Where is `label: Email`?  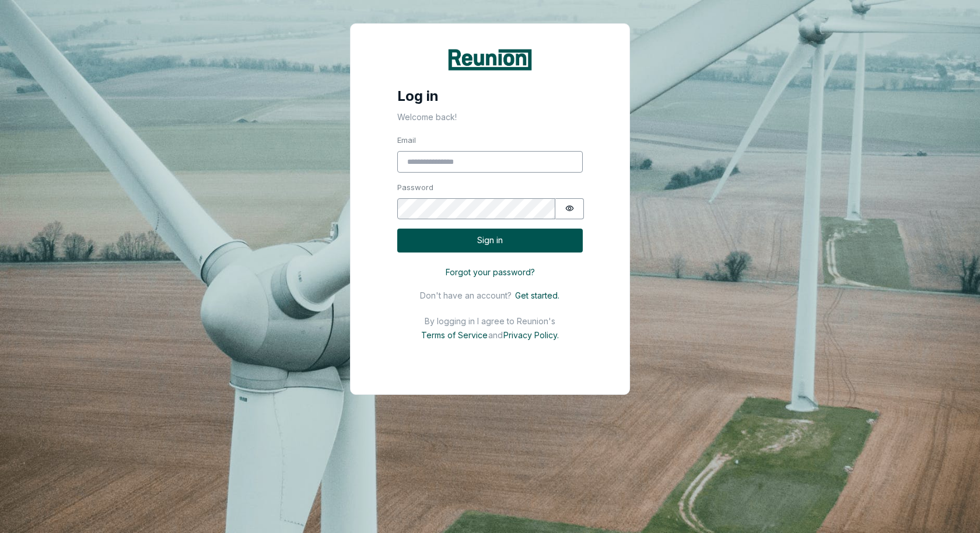
label: Email is located at coordinates (490, 140).